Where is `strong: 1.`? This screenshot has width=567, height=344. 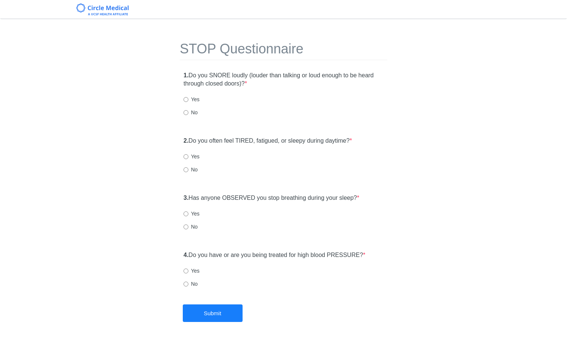 strong: 1. is located at coordinates (186, 75).